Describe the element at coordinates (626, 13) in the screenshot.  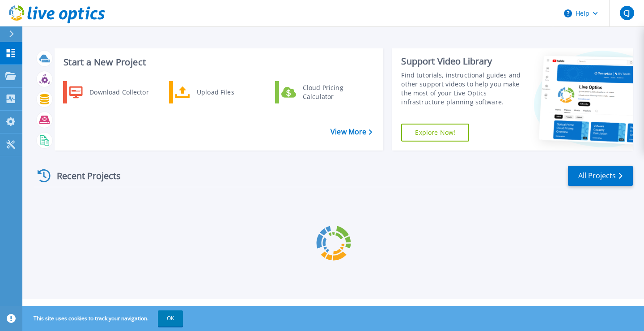
I see `span: CJ` at that location.